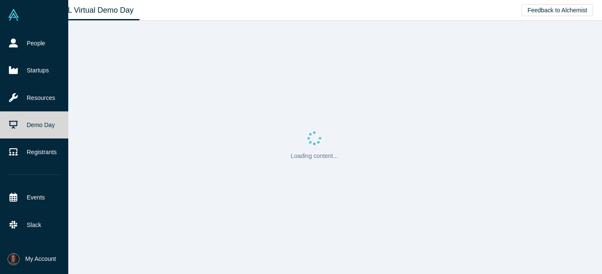 The width and height of the screenshot is (602, 274). What do you see at coordinates (32, 259) in the screenshot?
I see `button: My Account` at bounding box center [32, 259].